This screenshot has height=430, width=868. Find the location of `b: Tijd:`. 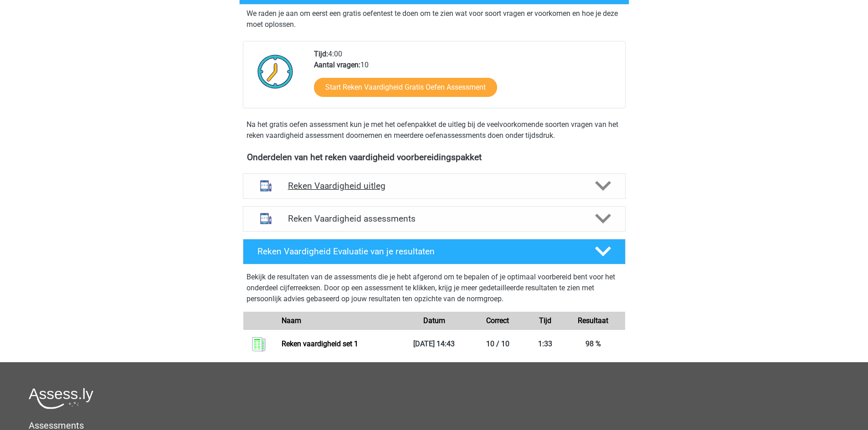

b: Tijd: is located at coordinates (321, 53).